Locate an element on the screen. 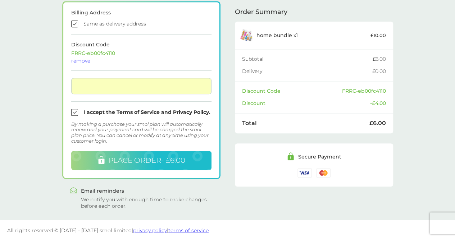 This screenshot has height=239, width=455. div: £0.00 is located at coordinates (379, 71).